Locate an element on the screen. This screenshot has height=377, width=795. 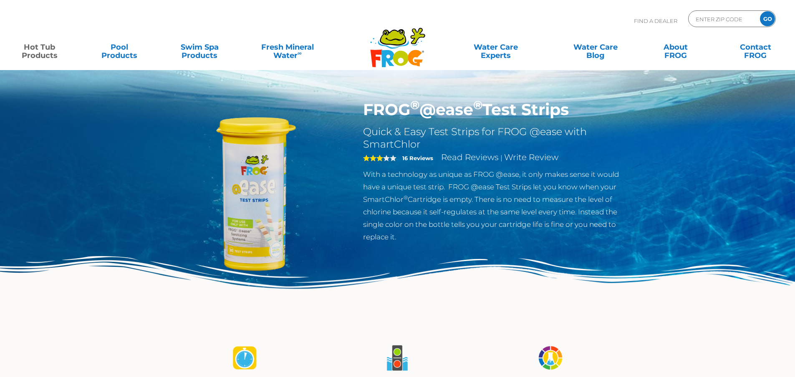
a: Water CareExperts is located at coordinates (496, 47).